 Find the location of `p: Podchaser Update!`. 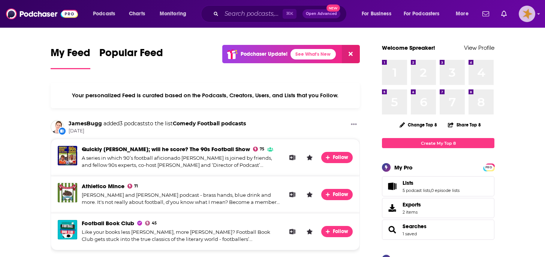

p: Podchaser Update! is located at coordinates (264, 54).